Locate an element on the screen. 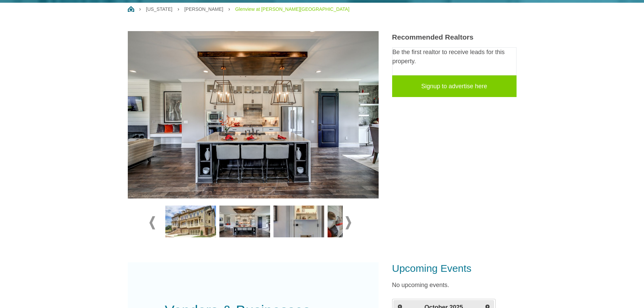 Image resolution: width=644 pixels, height=308 pixels. h3: Upcoming Events is located at coordinates (454, 269).